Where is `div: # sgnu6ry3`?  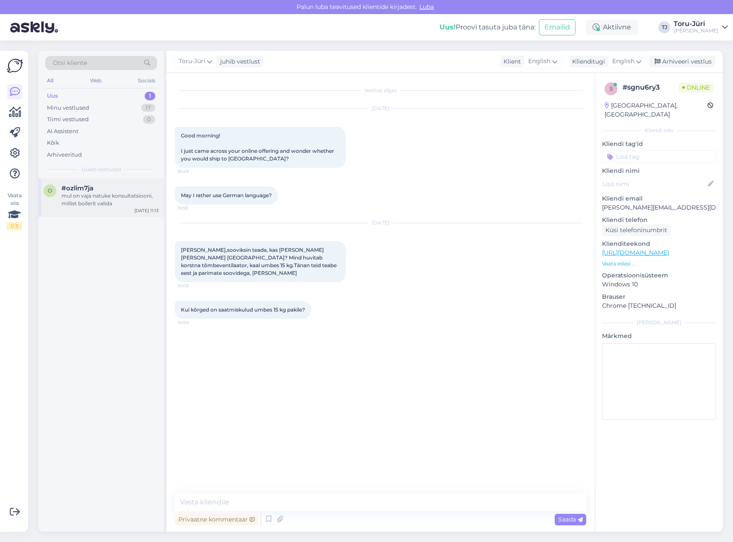
div: # sgnu6ry3 is located at coordinates (651, 87).